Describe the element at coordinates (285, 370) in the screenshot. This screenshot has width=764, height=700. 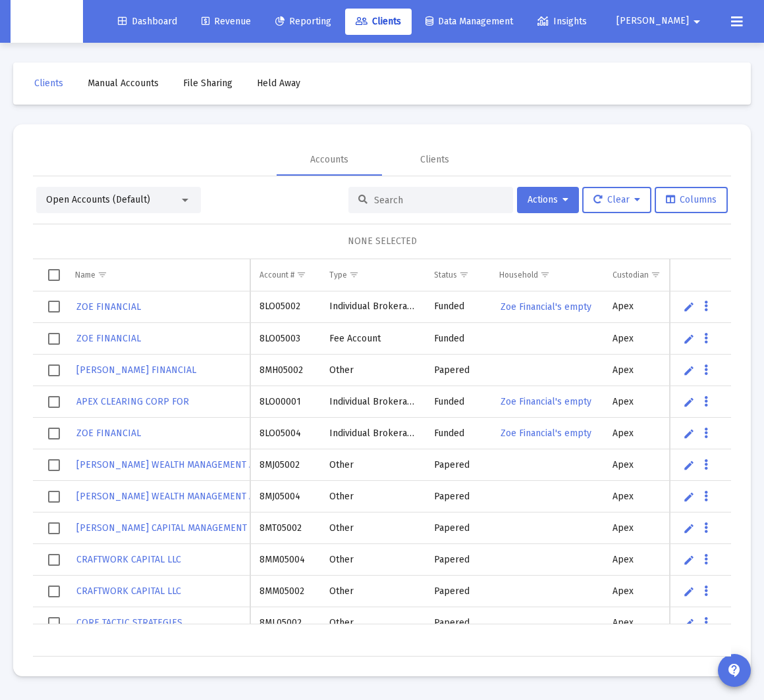
I see `td: 8MH05002` at that location.